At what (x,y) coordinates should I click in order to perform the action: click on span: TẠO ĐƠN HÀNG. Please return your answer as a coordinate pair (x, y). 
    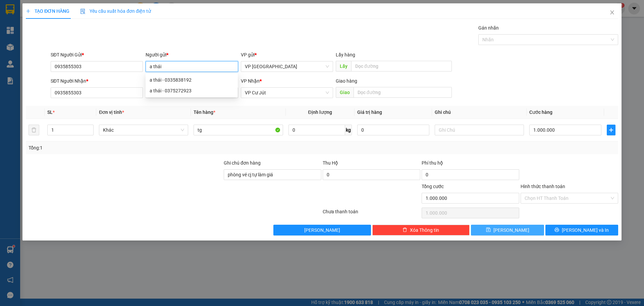
    Looking at the image, I should click on (48, 11).